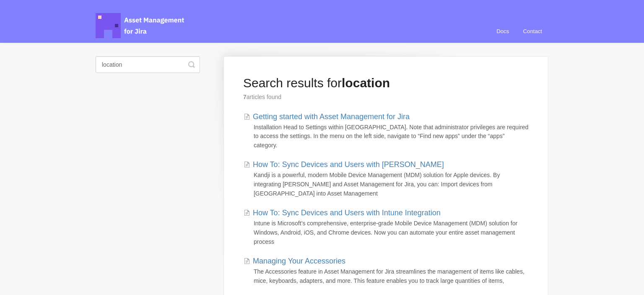 The width and height of the screenshot is (644, 295). I want to click on a: Contact, so click(533, 32).